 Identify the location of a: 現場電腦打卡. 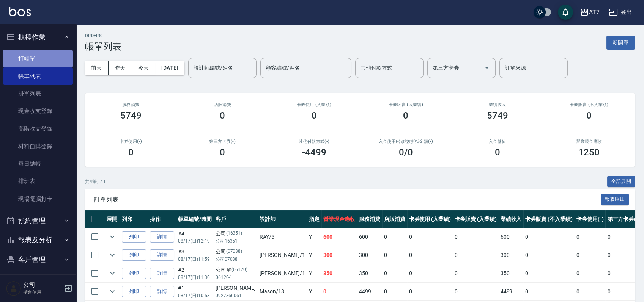
(38, 199).